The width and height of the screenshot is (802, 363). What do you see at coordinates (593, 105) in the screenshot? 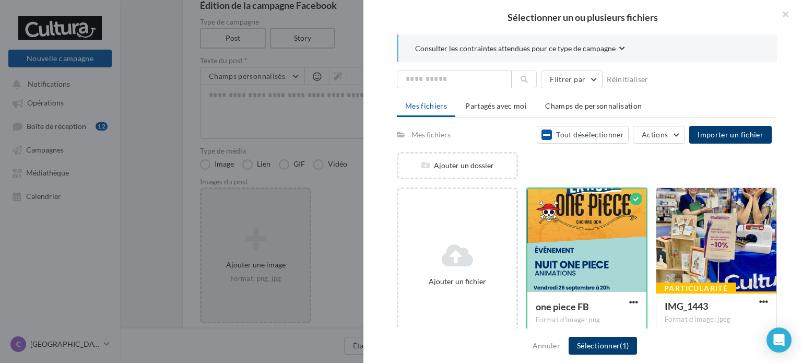
I see `span: Champs de personnalisation` at bounding box center [593, 105].